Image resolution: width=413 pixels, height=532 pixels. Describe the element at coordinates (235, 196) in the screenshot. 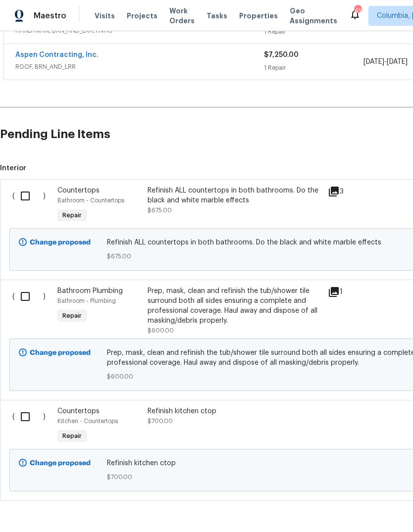

I see `div: Refinish ALL countertops in both bathrooms. Do the black and white marble effects` at that location.